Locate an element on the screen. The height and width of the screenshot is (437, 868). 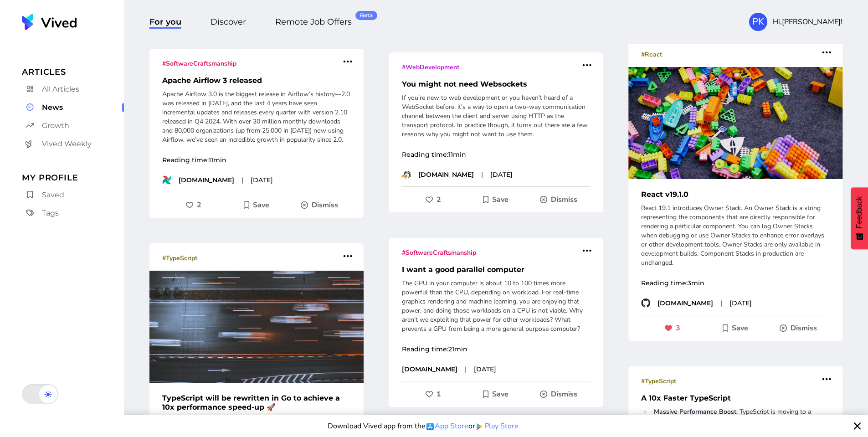
div: PK is located at coordinates (758, 22).